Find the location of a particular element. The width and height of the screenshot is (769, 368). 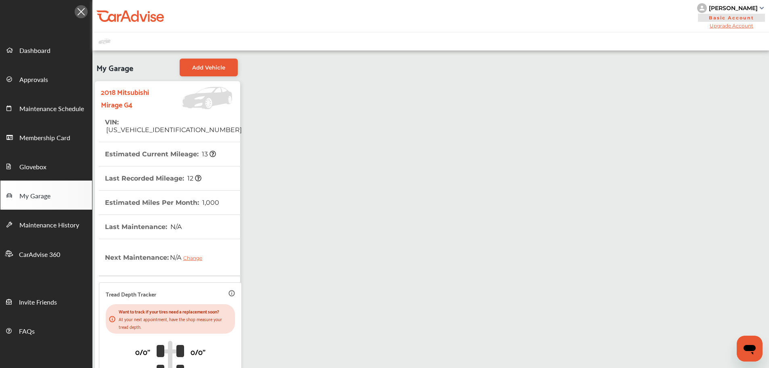

a: Membership Card is located at coordinates (46, 137).